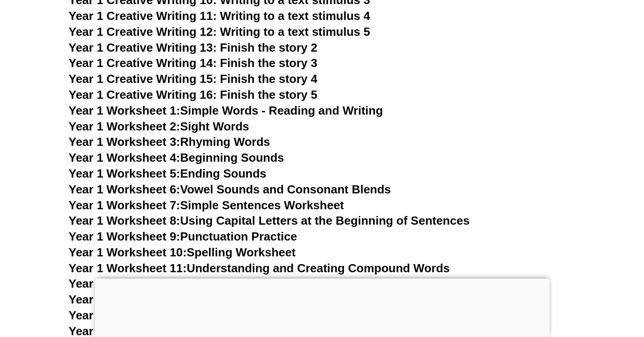  Describe the element at coordinates (219, 32) in the screenshot. I see `a: Year 1 Creative Writing 12: Writing to a text stimulus 5` at that location.